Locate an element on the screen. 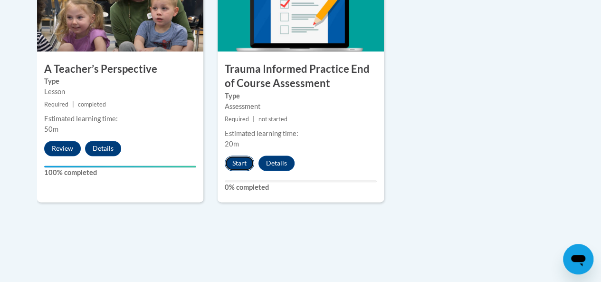  span: 50m is located at coordinates (51, 129).